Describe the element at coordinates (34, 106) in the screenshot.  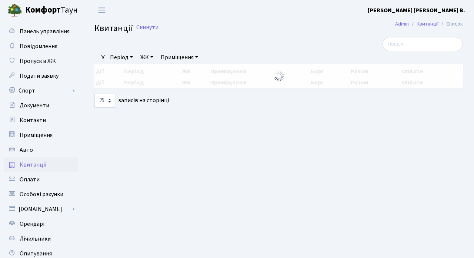
I see `span: Документи` at that location.